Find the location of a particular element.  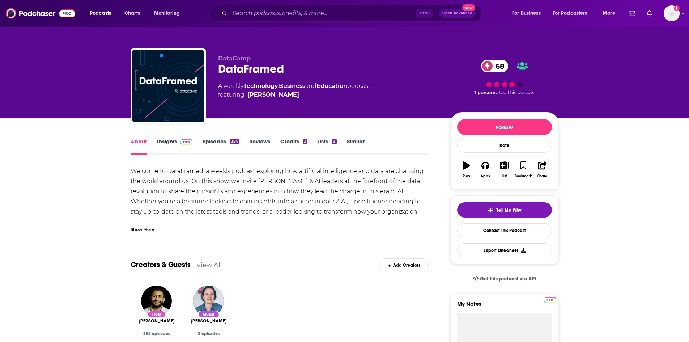

a: InsightsPodchaser Pro is located at coordinates (175, 146).